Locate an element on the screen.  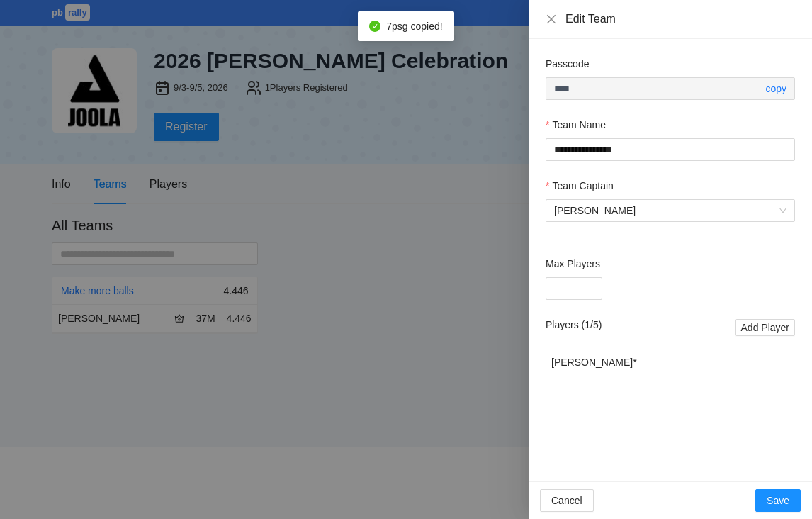
span: Cancel is located at coordinates (567, 501).